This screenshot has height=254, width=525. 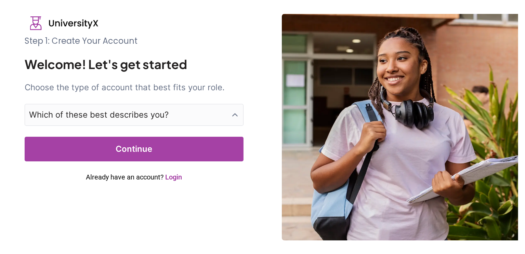 I want to click on button: Continue, so click(x=134, y=149).